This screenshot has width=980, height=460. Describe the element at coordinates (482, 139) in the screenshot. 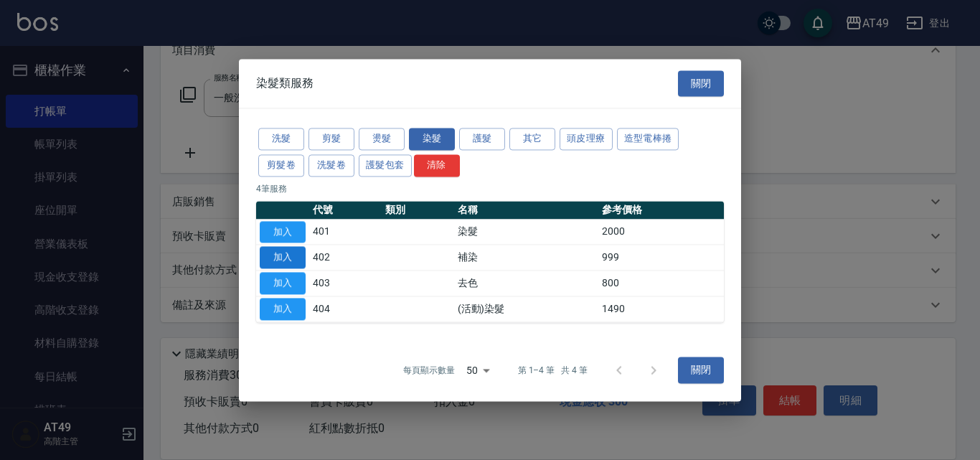

I see `button: 護髮` at that location.